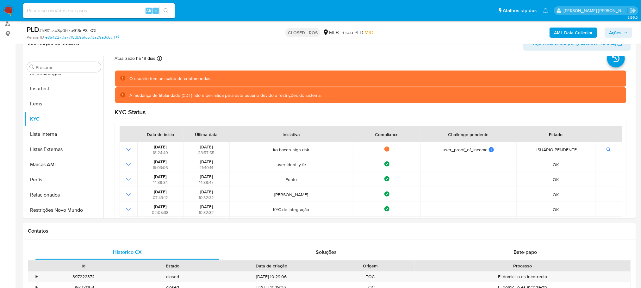  I want to click on div: 397222372, so click(84, 277).